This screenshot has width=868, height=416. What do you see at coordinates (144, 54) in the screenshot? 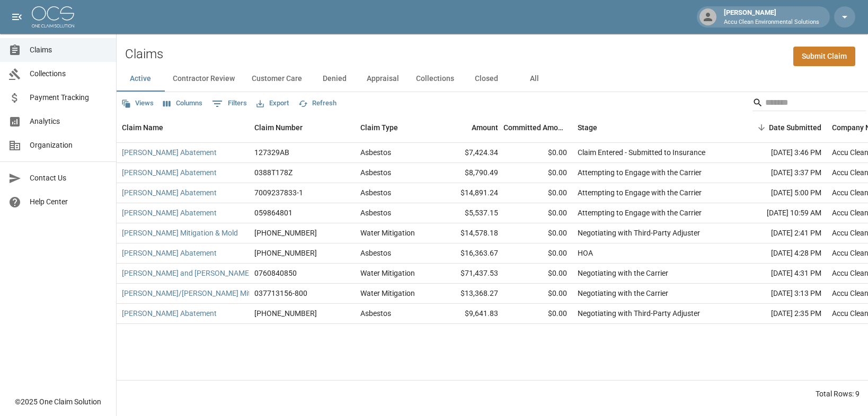
I see `h2: Claims` at bounding box center [144, 54].